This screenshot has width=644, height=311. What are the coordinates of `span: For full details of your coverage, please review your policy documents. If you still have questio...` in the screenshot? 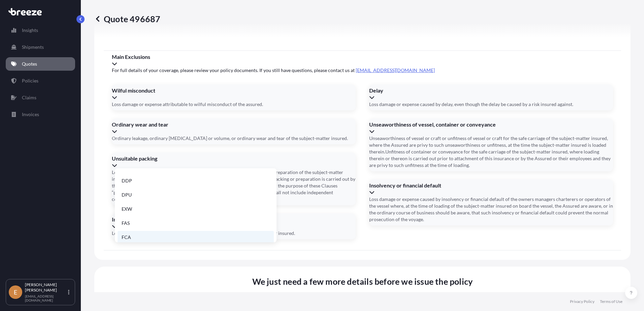 It's located at (362, 70).